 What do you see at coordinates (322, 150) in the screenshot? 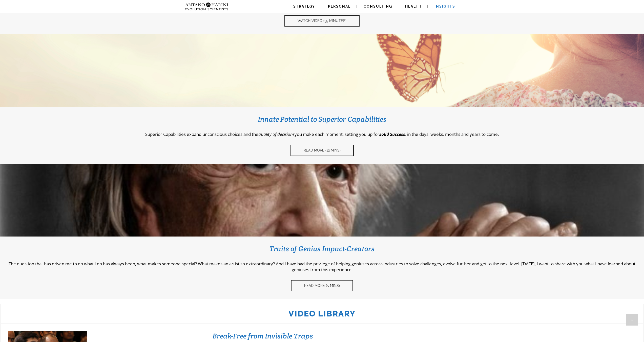
I see `span: Read More (12 Mins)` at bounding box center [322, 150].